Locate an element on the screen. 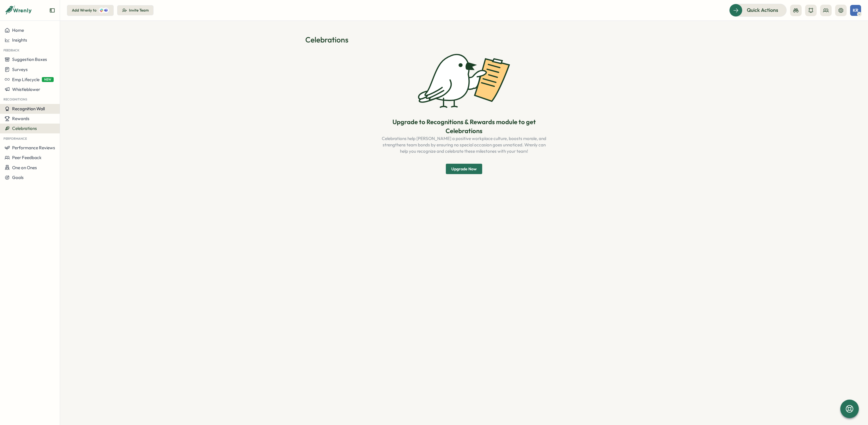 This screenshot has height=425, width=868. button: Quick Actions is located at coordinates (758, 10).